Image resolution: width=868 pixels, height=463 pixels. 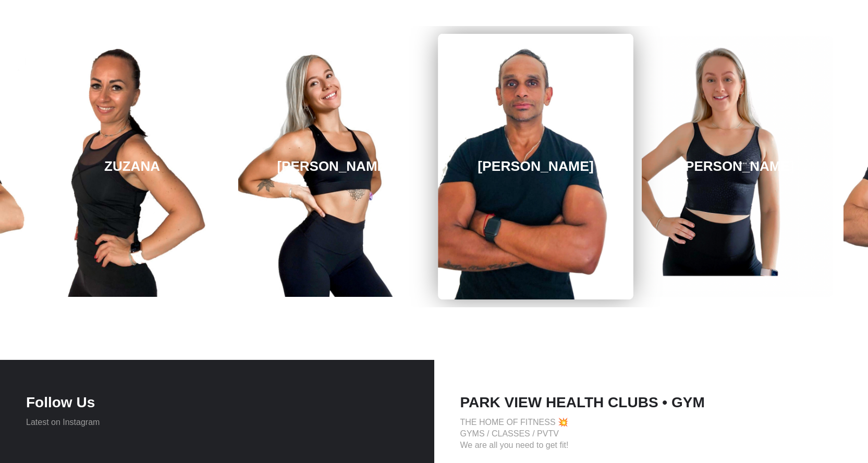 What do you see at coordinates (132, 166) in the screenshot?
I see `h3: ZUZANA` at bounding box center [132, 166].